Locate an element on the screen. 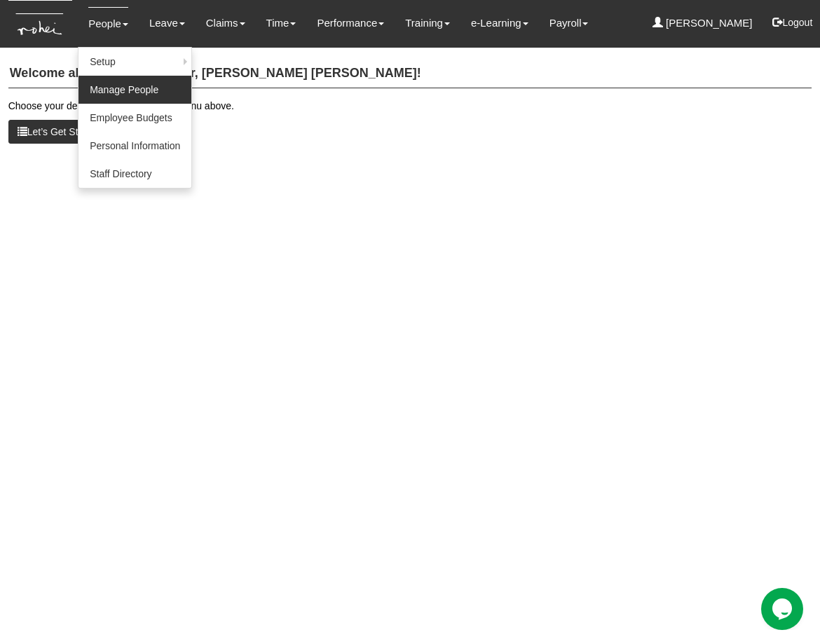 This screenshot has height=644, width=820. a: Claims is located at coordinates (225, 23).